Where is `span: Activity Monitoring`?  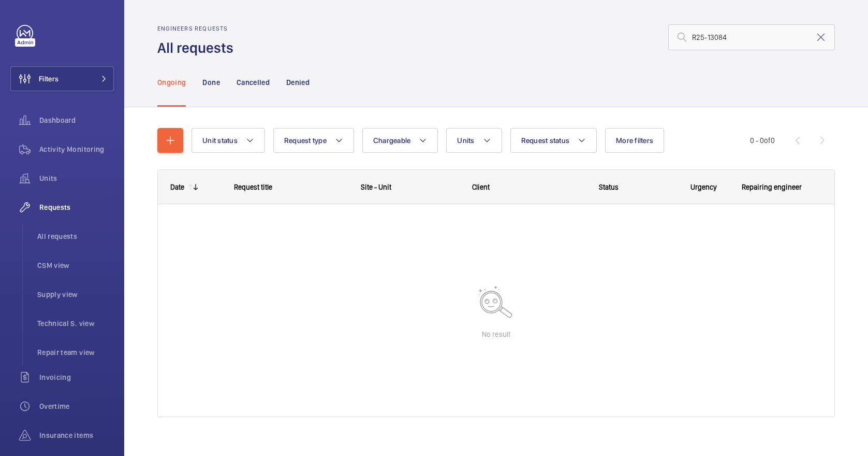
span: Activity Monitoring is located at coordinates (77, 150).